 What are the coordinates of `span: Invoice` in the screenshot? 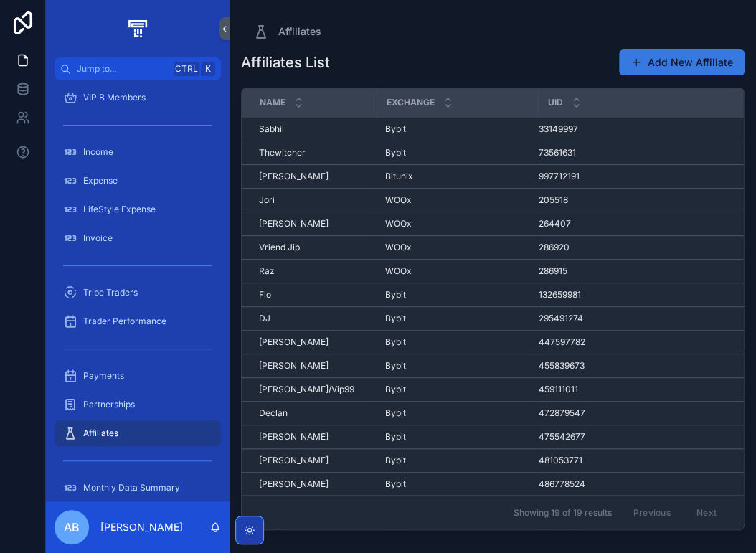 It's located at (97, 238).